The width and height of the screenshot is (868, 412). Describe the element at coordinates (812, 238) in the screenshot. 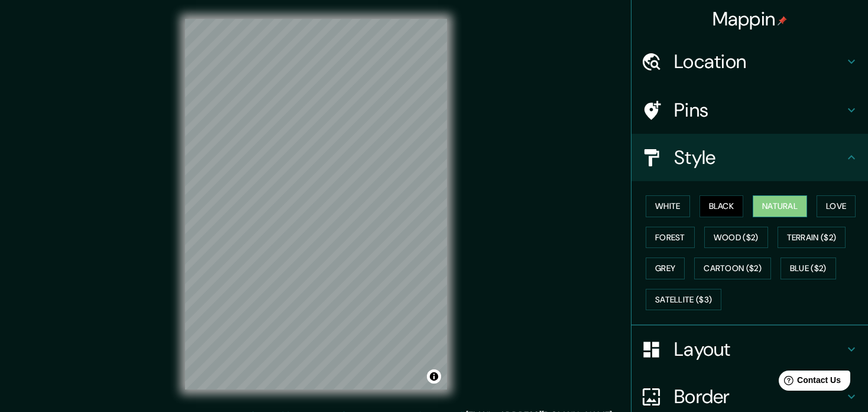

I see `button: Terrain ($2)` at that location.